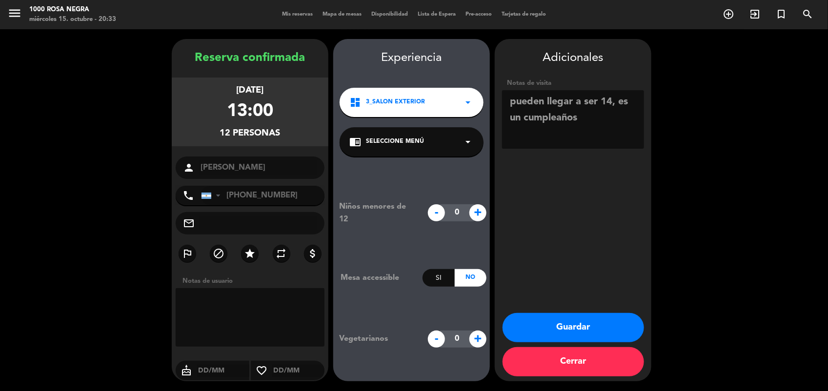  I want to click on i: attach_money, so click(313, 254).